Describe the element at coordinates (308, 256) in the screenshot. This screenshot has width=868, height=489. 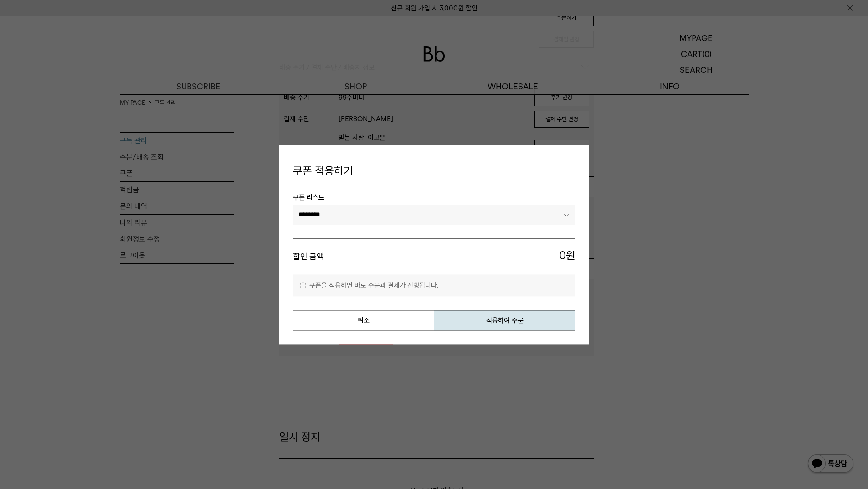
I see `strong: 할인 금액` at that location.